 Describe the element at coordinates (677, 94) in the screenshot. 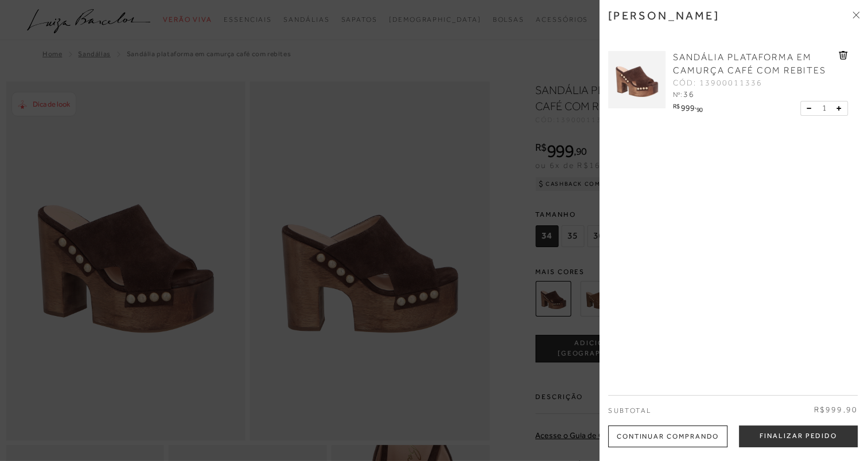

I see `span: Nº:` at that location.